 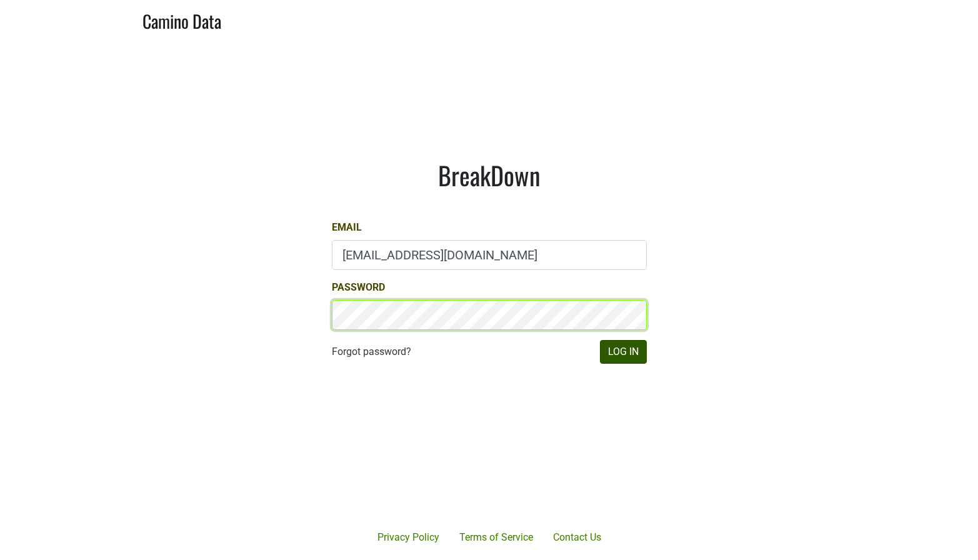 I want to click on label: Password, so click(x=358, y=288).